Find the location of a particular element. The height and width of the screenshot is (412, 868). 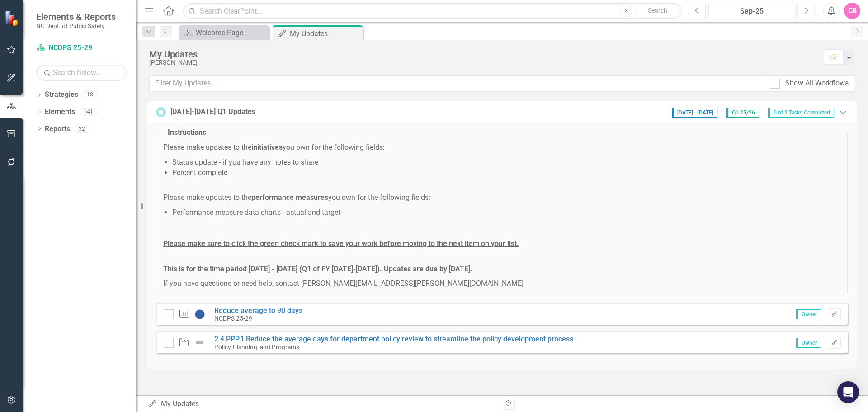

li: Performance measure data charts - actual and target is located at coordinates (507, 218).